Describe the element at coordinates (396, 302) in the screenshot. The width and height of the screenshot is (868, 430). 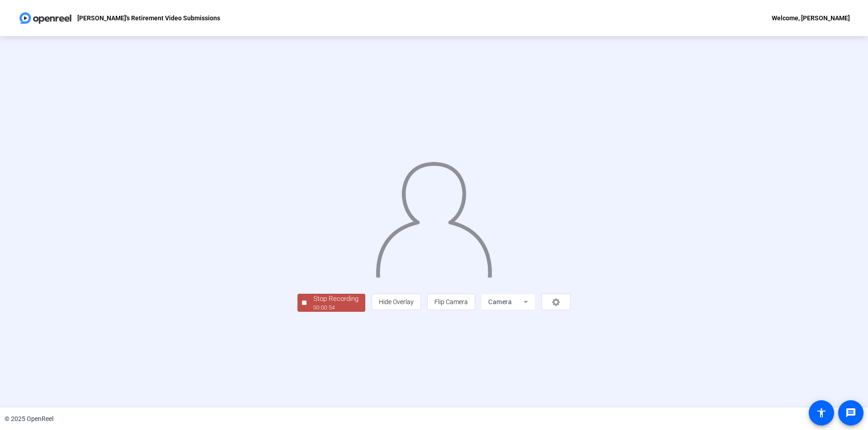
I see `span: Hide Overlay` at that location.